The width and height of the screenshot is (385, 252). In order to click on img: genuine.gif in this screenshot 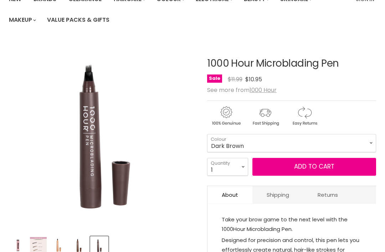, I will do `click(226, 116)`.